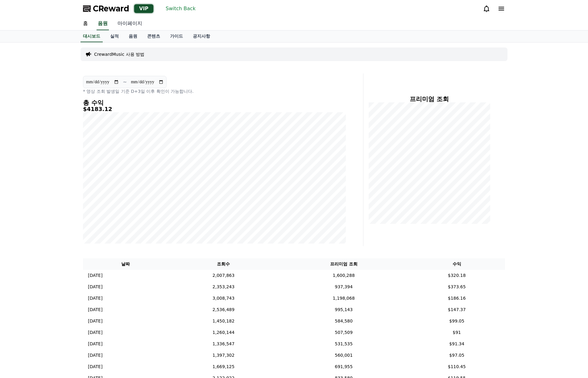 The image size is (588, 378). Describe the element at coordinates (343, 287) in the screenshot. I see `td: 937,394` at that location.